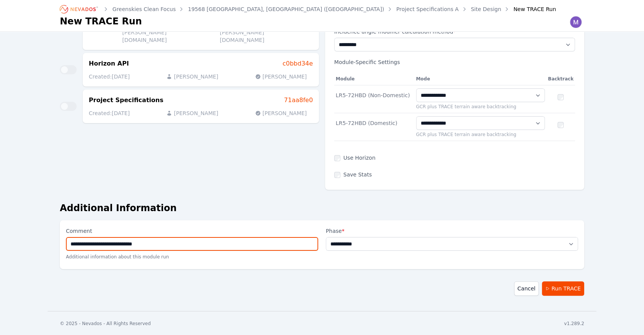 This screenshot has height=335, width=644. I want to click on label: Incidence angle modifier calculation method, so click(455, 32).